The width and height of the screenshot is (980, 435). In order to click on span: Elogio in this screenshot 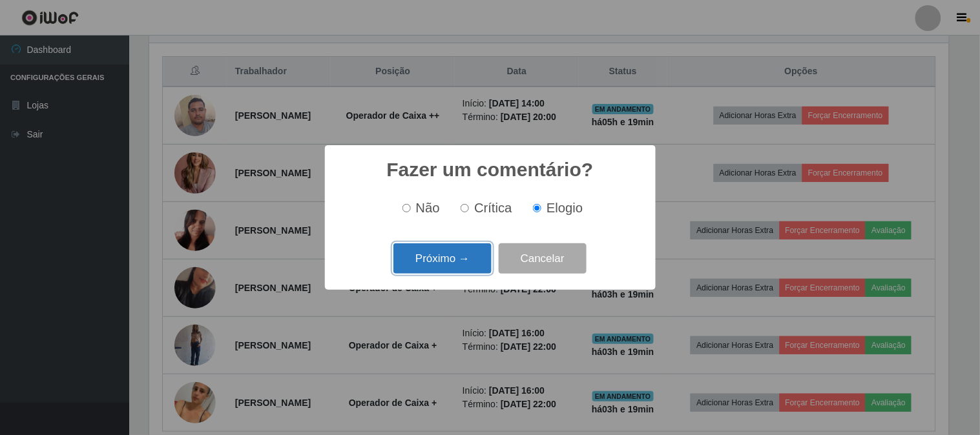, I will do `click(564, 208)`.